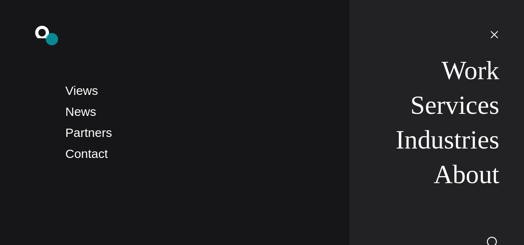 The width and height of the screenshot is (524, 245). What do you see at coordinates (455, 105) in the screenshot?
I see `a: Services` at bounding box center [455, 105].